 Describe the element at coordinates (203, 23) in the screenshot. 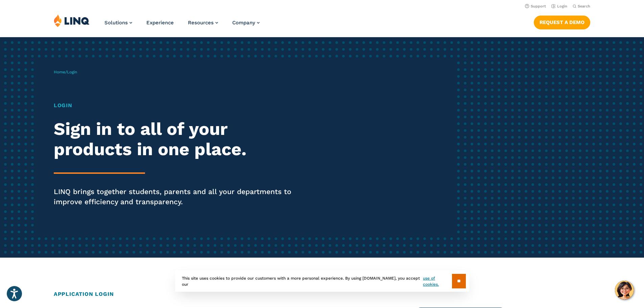

I see `a: Resources` at that location.